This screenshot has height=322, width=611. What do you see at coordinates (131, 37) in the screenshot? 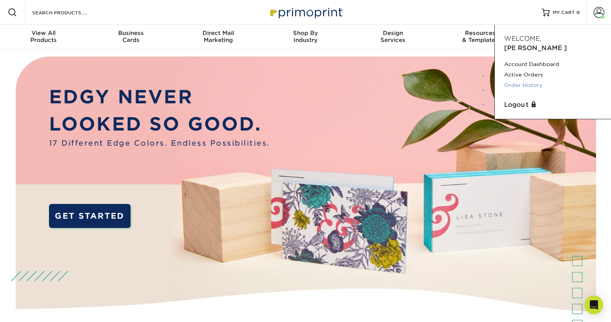
I see `div: Cards` at bounding box center [131, 37].